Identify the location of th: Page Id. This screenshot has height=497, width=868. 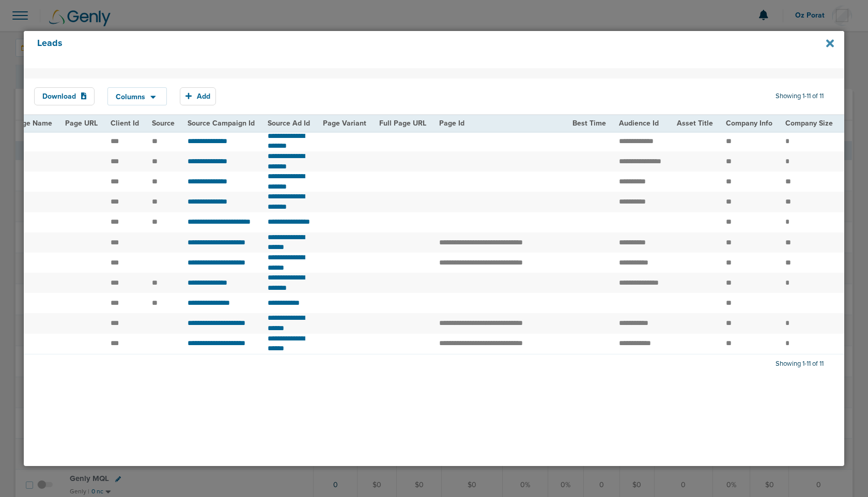
(500, 123).